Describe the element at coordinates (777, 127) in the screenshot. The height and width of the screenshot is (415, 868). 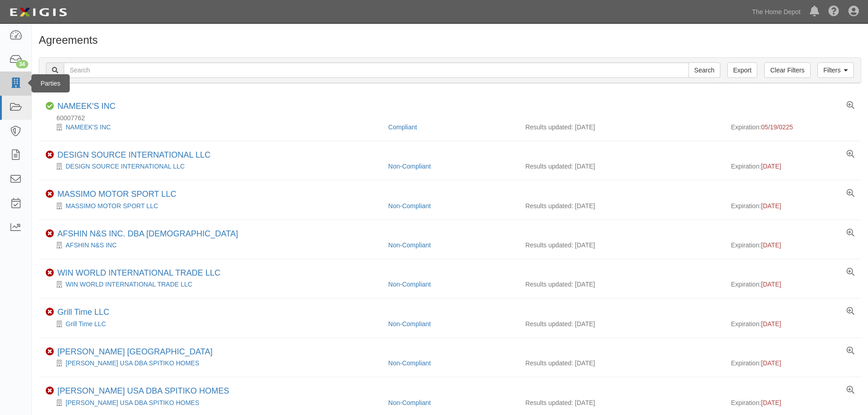
I see `span: 05/19/0225` at that location.